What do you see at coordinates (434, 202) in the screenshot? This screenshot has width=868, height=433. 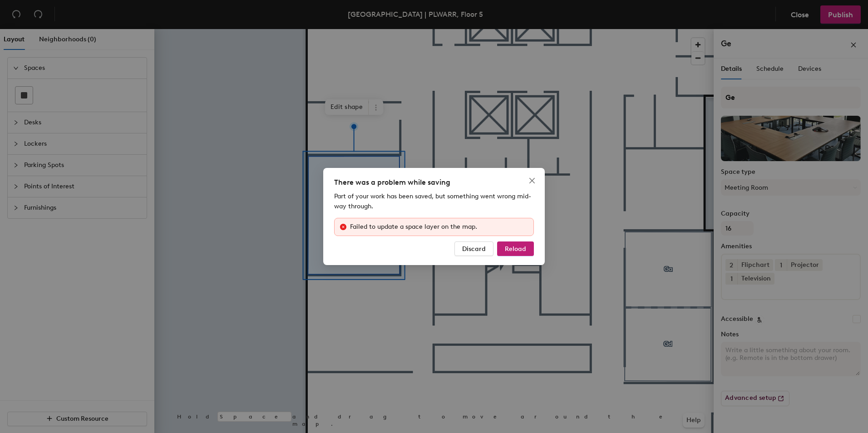 I see `div: Part of your work has been saved, but something went wrong mid-way through.` at bounding box center [434, 202].